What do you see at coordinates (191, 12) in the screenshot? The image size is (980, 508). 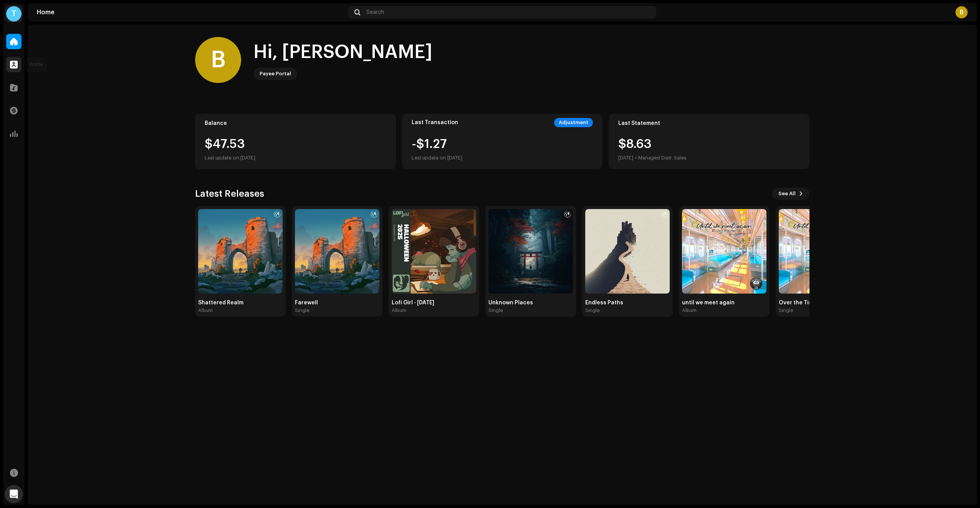 I see `div: Home` at bounding box center [191, 12].